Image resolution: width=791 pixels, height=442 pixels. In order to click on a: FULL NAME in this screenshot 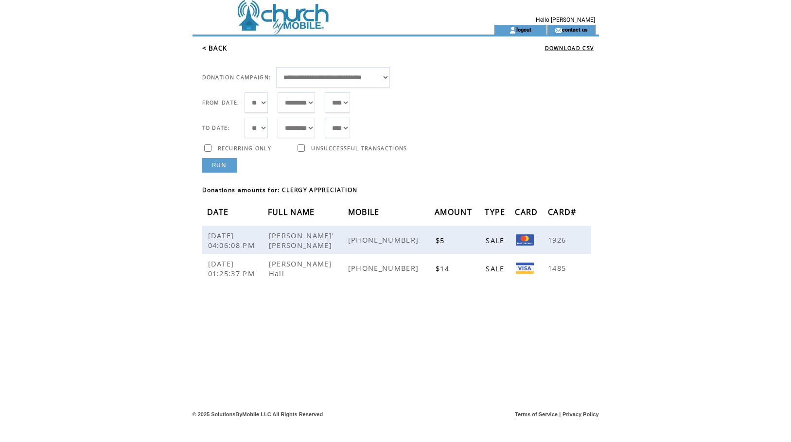, I will do `click(293, 212)`.